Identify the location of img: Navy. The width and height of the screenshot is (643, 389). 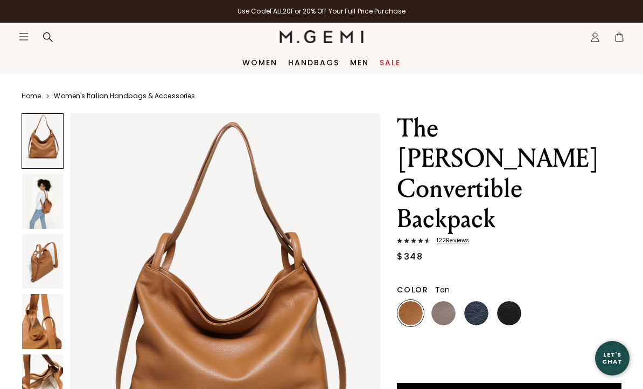
(476, 313).